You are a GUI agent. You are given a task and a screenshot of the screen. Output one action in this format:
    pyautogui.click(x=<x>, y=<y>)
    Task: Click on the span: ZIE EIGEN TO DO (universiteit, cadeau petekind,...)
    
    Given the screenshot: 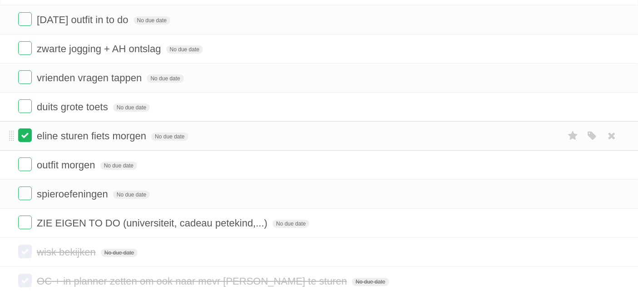 What is the action you would take?
    pyautogui.click(x=153, y=223)
    